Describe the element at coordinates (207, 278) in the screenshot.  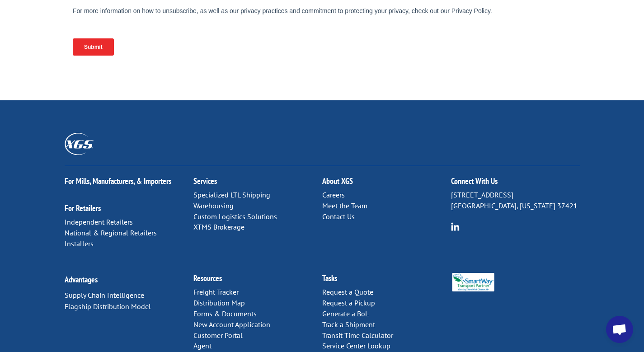
I see `a: Resources` at that location.